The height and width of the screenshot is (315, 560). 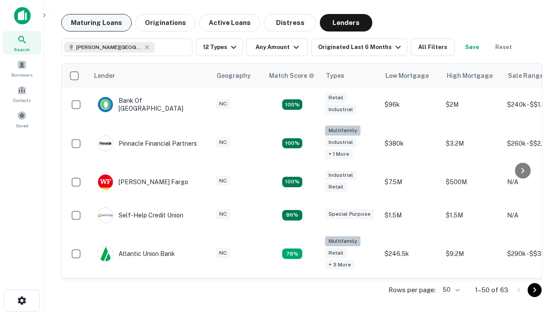 What do you see at coordinates (526, 76) in the screenshot?
I see `div: Sale Range` at bounding box center [526, 76].